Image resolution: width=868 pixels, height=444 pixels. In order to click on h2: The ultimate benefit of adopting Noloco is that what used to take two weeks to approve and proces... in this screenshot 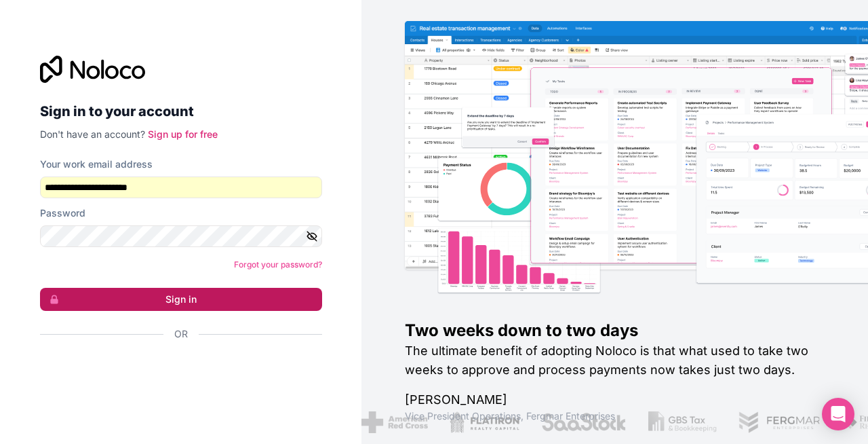, I will do `click(614, 360)`.